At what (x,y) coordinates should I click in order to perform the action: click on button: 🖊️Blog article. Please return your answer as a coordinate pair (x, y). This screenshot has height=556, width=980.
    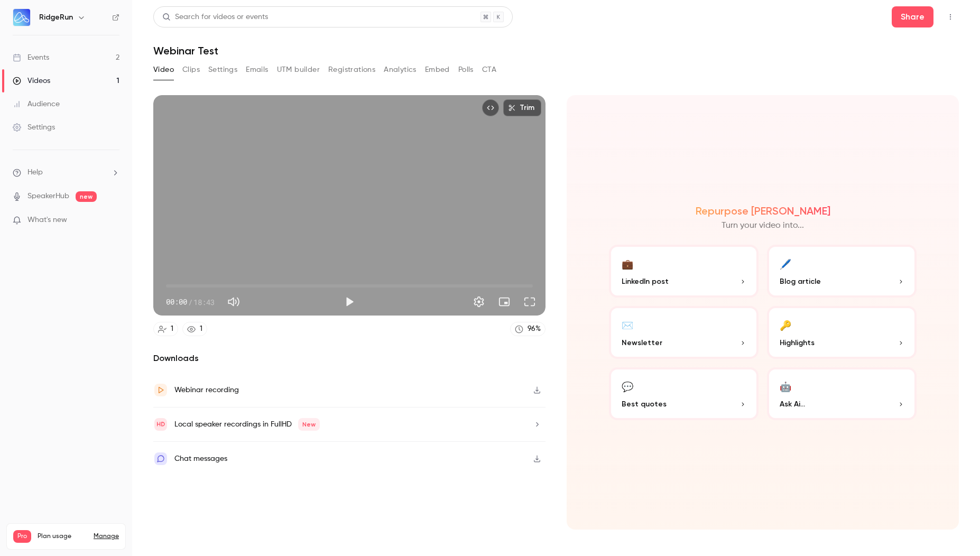
    Looking at the image, I should click on (841, 271).